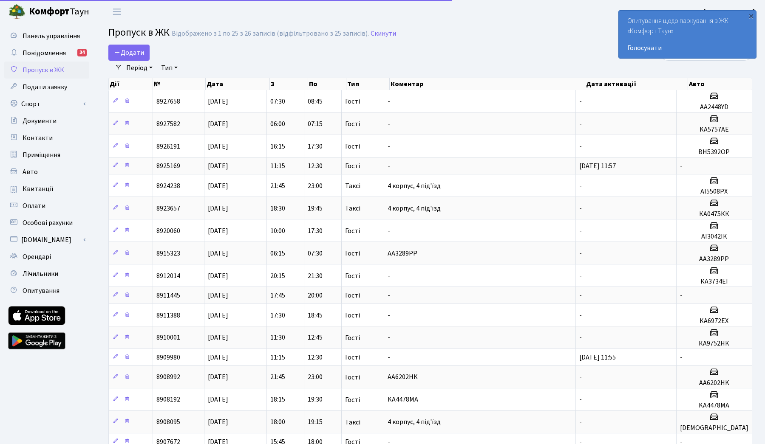 The image size is (765, 444). Describe the element at coordinates (37, 138) in the screenshot. I see `span: Контакти` at that location.